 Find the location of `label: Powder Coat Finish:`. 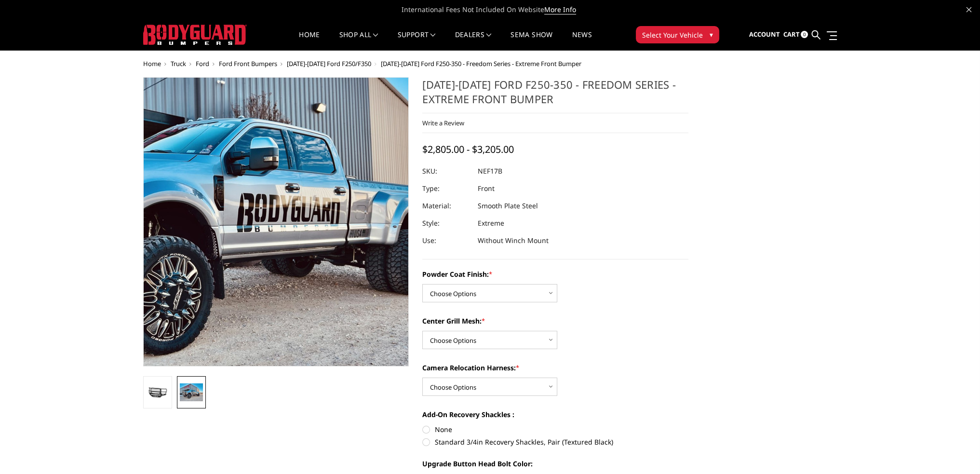

label: Powder Coat Finish: is located at coordinates (555, 274).